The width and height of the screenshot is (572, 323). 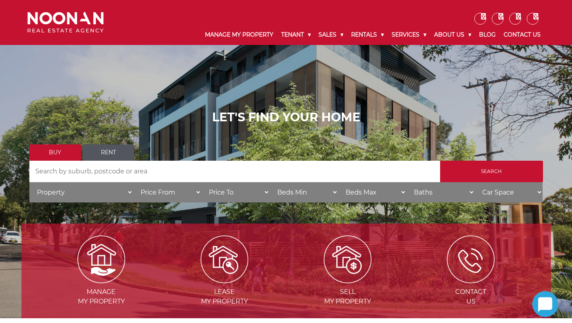 I want to click on a: Sales, so click(x=331, y=35).